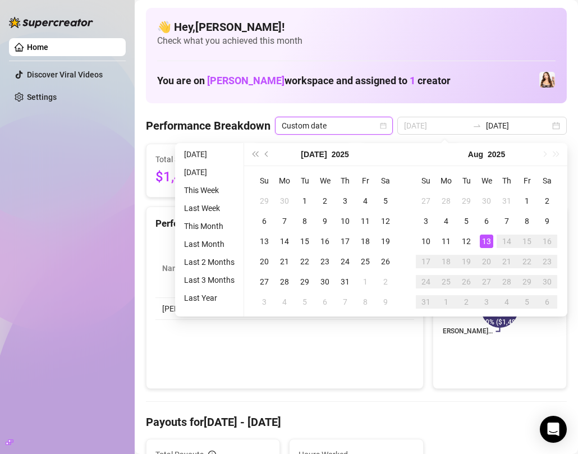 The width and height of the screenshot is (578, 454). I want to click on td: 2025-08-27, so click(486, 282).